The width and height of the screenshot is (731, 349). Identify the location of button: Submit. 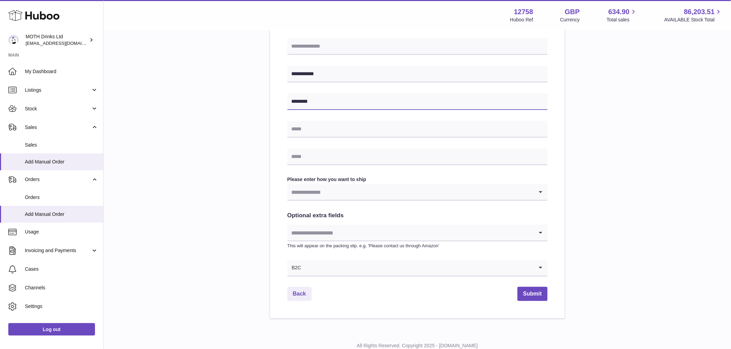
(532, 294).